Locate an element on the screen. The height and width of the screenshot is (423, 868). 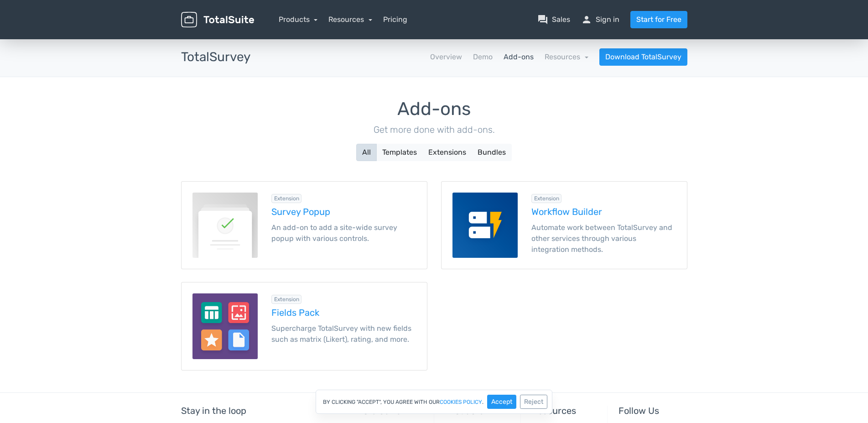
h5: Fields Pack extension for TotalSurvey is located at coordinates (343, 313).